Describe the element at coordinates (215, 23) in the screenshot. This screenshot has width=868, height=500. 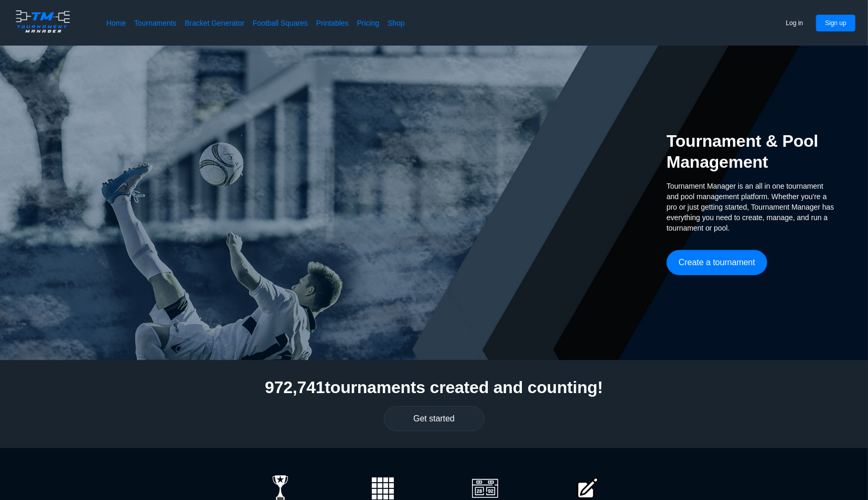
I see `a: Bracket Generator` at that location.